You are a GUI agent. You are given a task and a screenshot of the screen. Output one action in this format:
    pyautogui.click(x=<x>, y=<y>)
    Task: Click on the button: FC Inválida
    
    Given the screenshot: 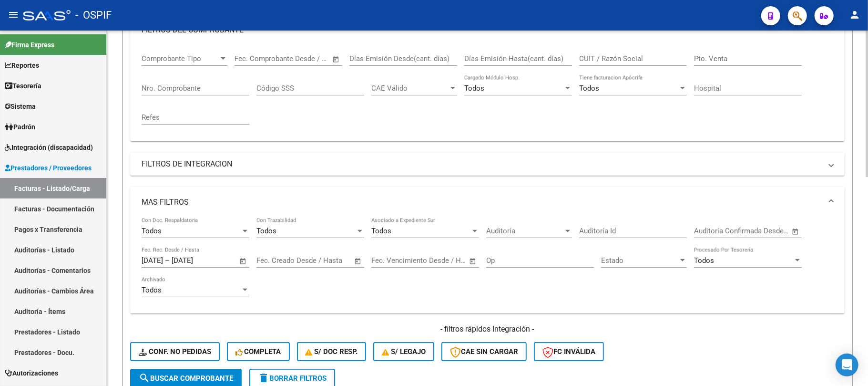 What is the action you would take?
    pyautogui.click(x=569, y=351)
    